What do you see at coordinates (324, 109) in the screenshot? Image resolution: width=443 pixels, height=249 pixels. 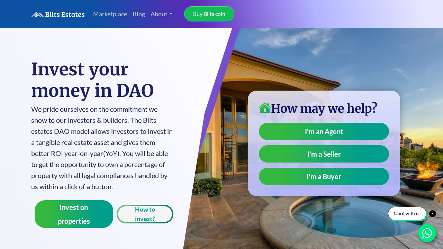 I see `h3: How may we help?` at bounding box center [324, 109].